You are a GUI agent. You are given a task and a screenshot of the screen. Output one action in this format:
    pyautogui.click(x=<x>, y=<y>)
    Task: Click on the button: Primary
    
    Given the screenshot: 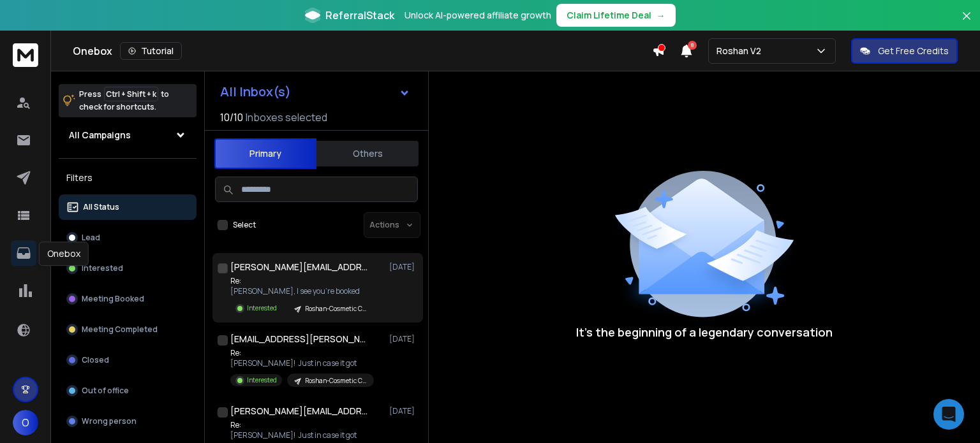 What is the action you would take?
    pyautogui.click(x=265, y=154)
    